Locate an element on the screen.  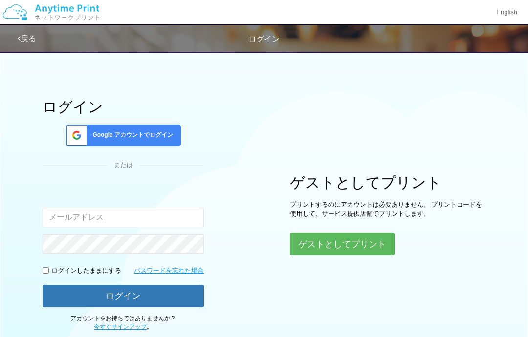
p: アカウントをお持ちではありませんか？ is located at coordinates (123, 323).